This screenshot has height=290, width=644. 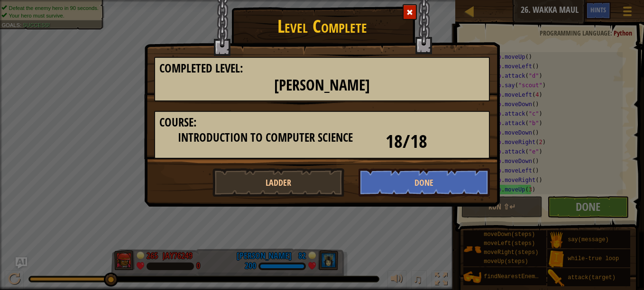 I want to click on span: 18/18, so click(x=406, y=141).